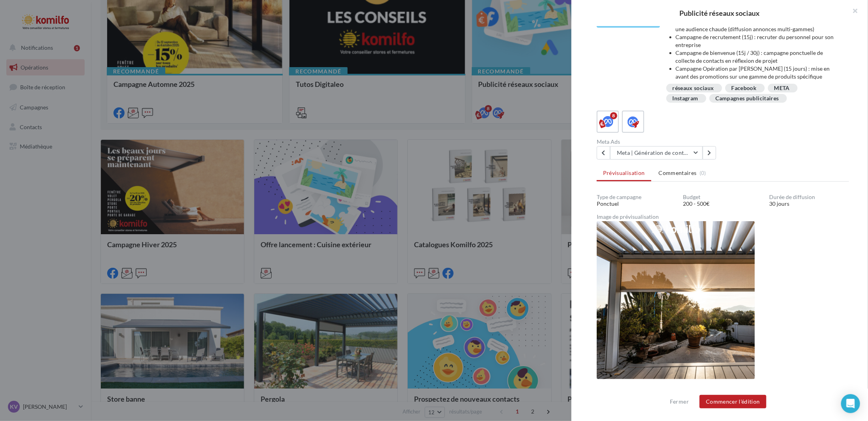 This screenshot has height=421, width=868. I want to click on div: Budget, so click(723, 197).